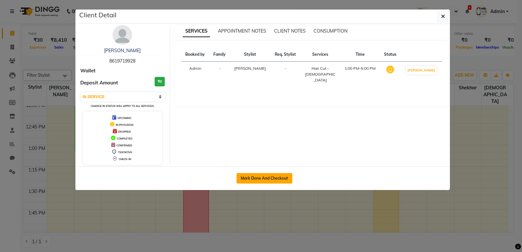 This screenshot has width=522, height=252. What do you see at coordinates (124, 132) in the screenshot?
I see `span: DROPPED` at bounding box center [124, 132].